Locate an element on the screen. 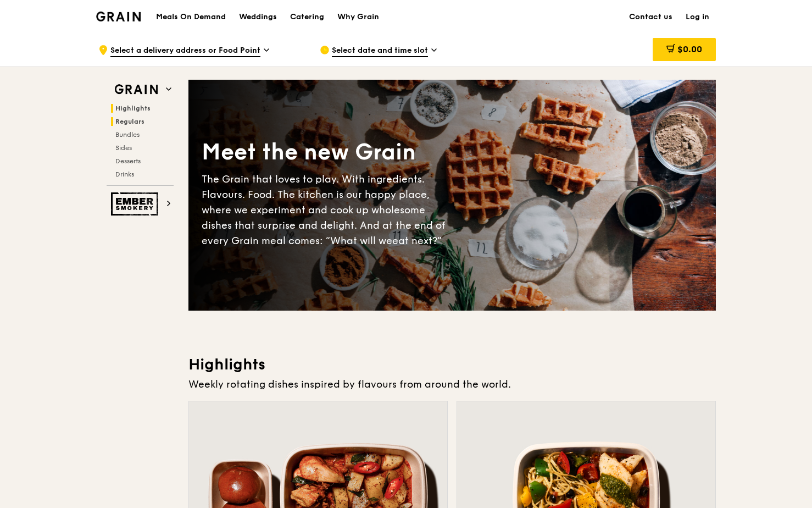 The height and width of the screenshot is (508, 812). div: Weekly rotating dishes inspired by flavours from around the world. is located at coordinates (453, 384).